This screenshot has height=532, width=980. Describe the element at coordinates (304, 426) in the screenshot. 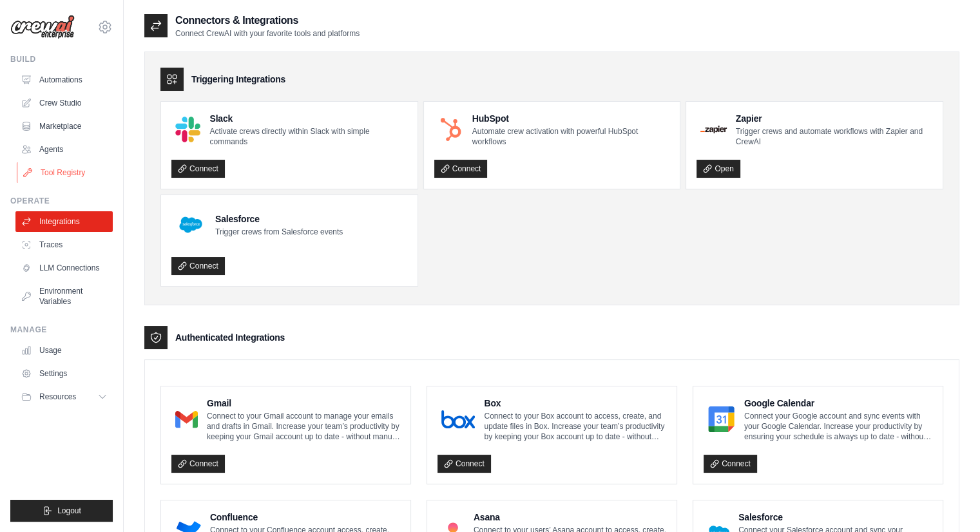

I see `p: Connect to your Gmail account to manage your emails and drafts in Gmail. Increase your team’s pro...` at that location.